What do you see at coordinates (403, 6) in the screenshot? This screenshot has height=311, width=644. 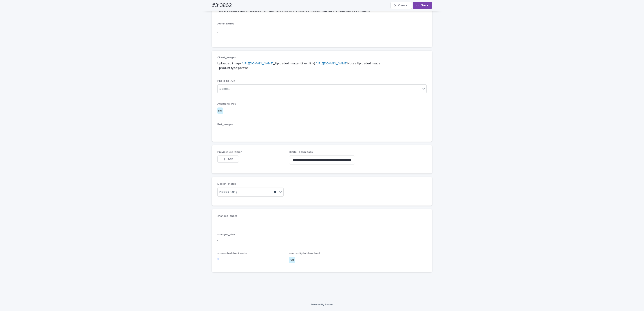 I see `span: Cancel` at bounding box center [403, 6].